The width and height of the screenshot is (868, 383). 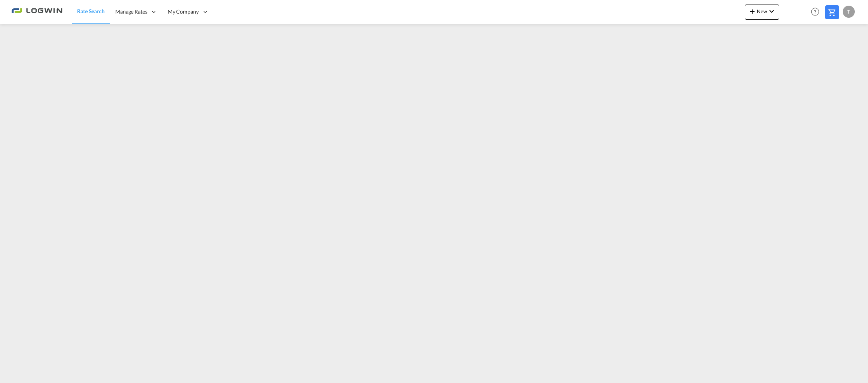 I want to click on span: Manage Rates, so click(x=131, y=11).